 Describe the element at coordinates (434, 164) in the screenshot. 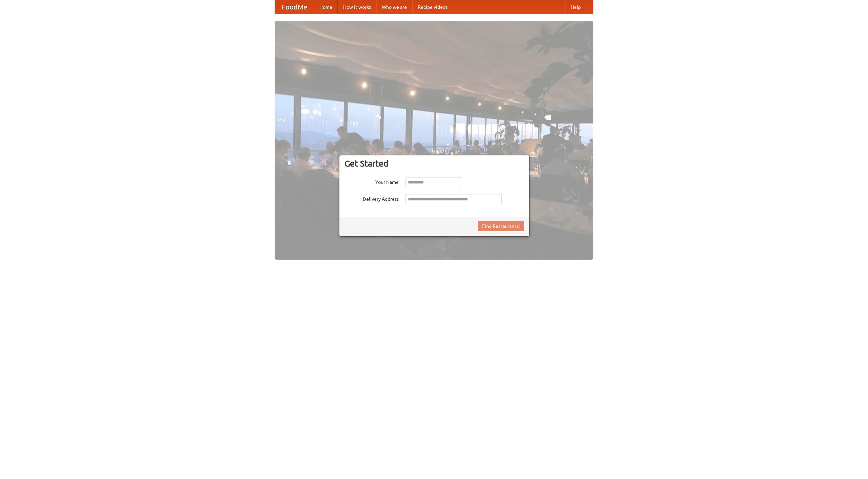

I see `h3: Get Started` at that location.